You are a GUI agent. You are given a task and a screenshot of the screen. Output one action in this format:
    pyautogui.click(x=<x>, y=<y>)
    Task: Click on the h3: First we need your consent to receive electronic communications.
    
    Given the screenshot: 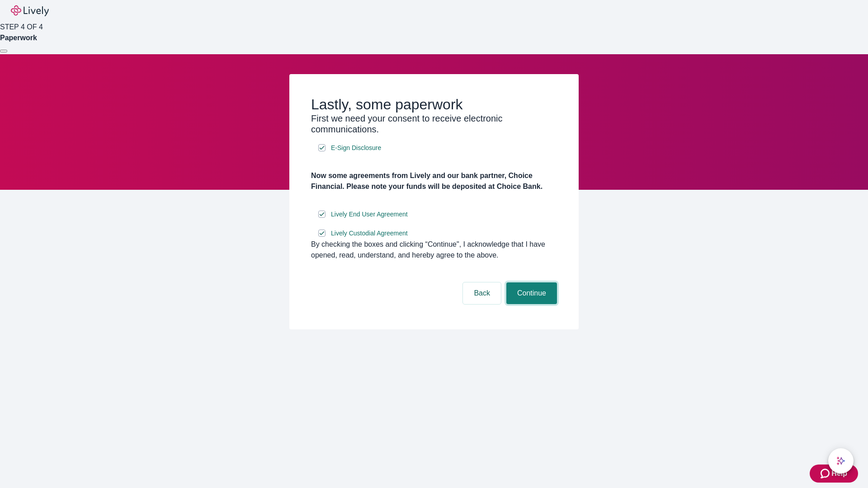 What is the action you would take?
    pyautogui.click(x=434, y=124)
    